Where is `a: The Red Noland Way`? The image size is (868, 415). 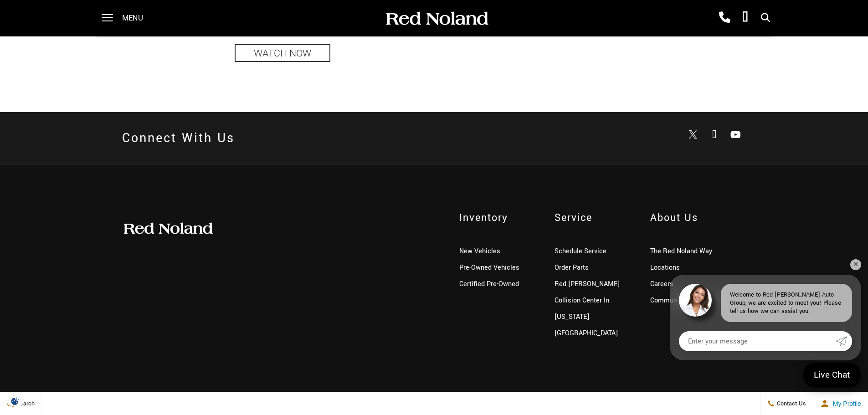
a: The Red Noland Way is located at coordinates (681, 251).